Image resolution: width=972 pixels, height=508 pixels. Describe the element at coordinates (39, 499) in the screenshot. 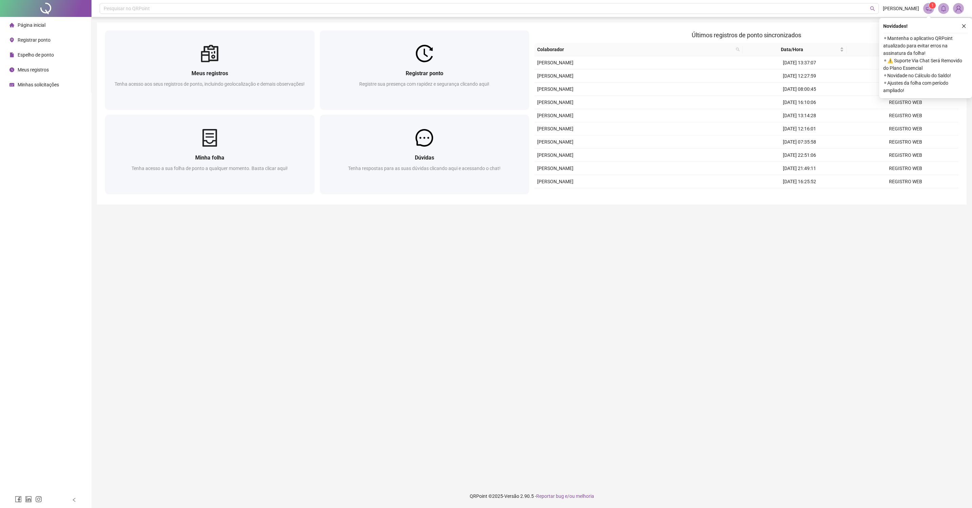

I see `span: instagram` at that location.